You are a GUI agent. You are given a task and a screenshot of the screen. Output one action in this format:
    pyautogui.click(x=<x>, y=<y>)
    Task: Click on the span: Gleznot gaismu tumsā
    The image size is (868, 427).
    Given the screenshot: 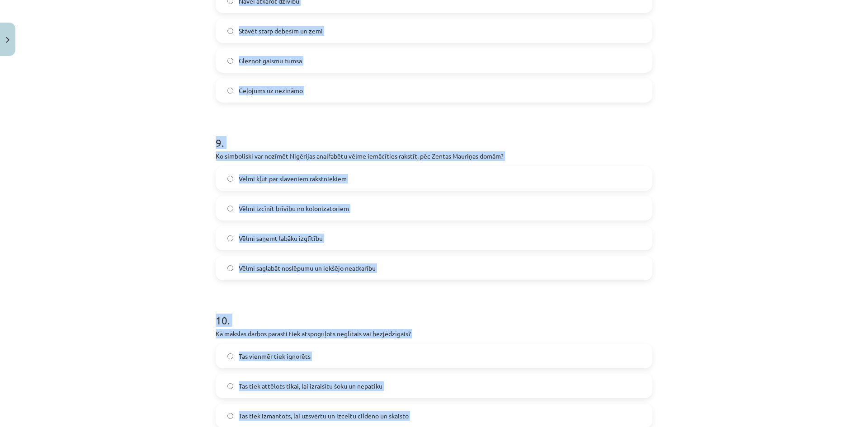 What is the action you would take?
    pyautogui.click(x=270, y=61)
    